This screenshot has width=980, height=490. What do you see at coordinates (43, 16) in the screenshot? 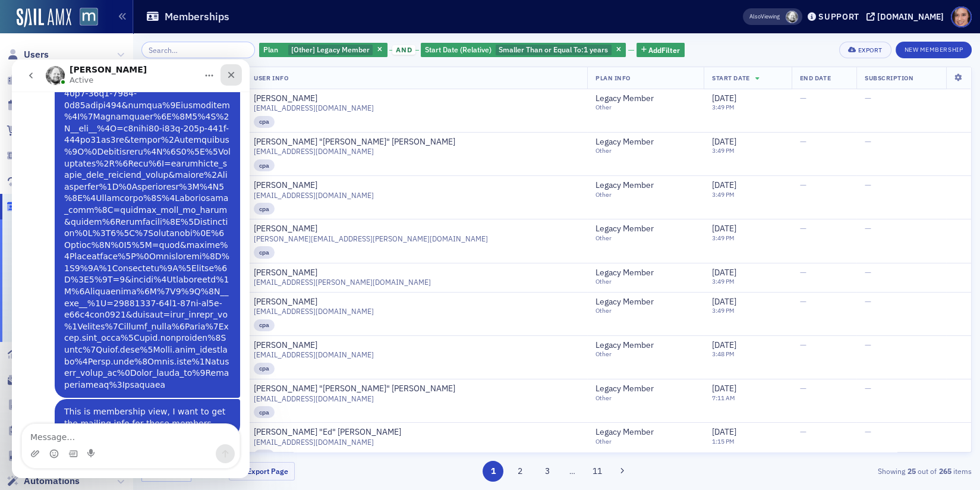
I see `img: Profile image for Aidan` at bounding box center [43, 16].